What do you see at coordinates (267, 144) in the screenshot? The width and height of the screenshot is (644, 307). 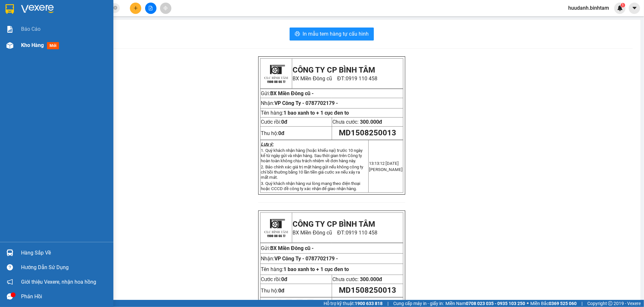 I see `strong: Lưu ý:` at bounding box center [267, 144].